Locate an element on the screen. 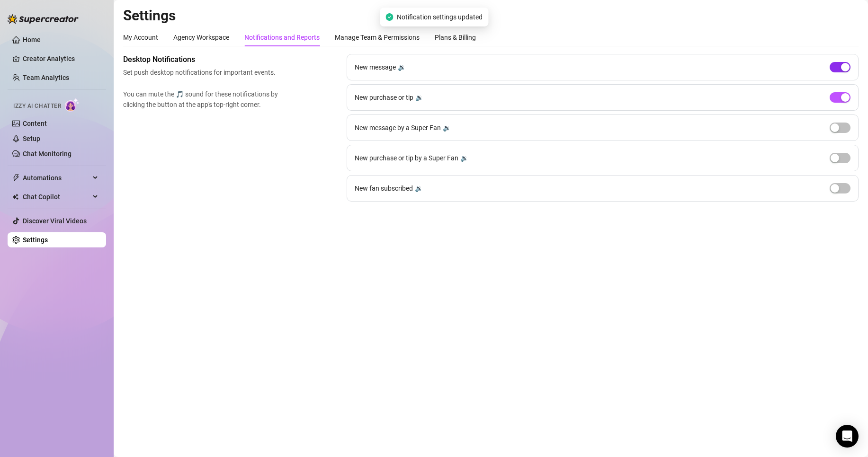 The width and height of the screenshot is (868, 457). a: Creator Analytics is located at coordinates (61, 58).